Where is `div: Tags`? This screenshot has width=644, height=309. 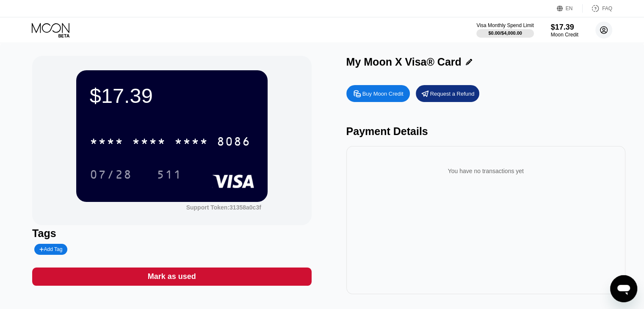 div: Tags is located at coordinates (172, 233).